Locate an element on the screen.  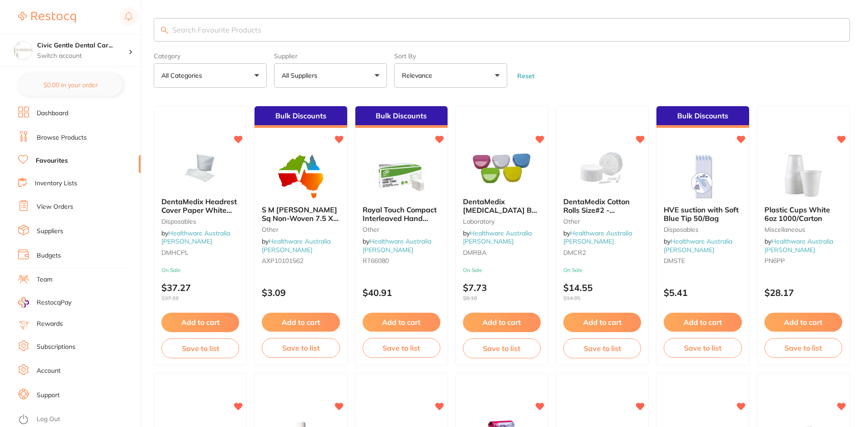
b: HVE suction with Soft Blue Tip 50/Bag is located at coordinates (702, 214).